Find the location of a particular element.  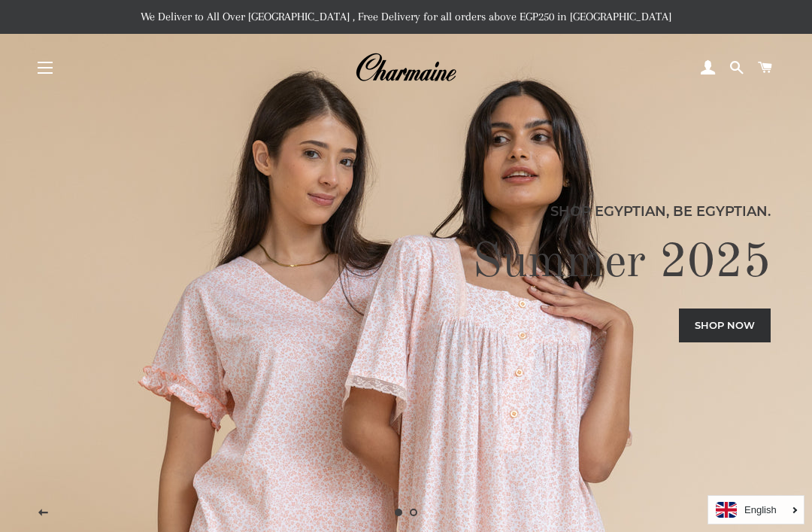

a: Shop now is located at coordinates (725, 325).